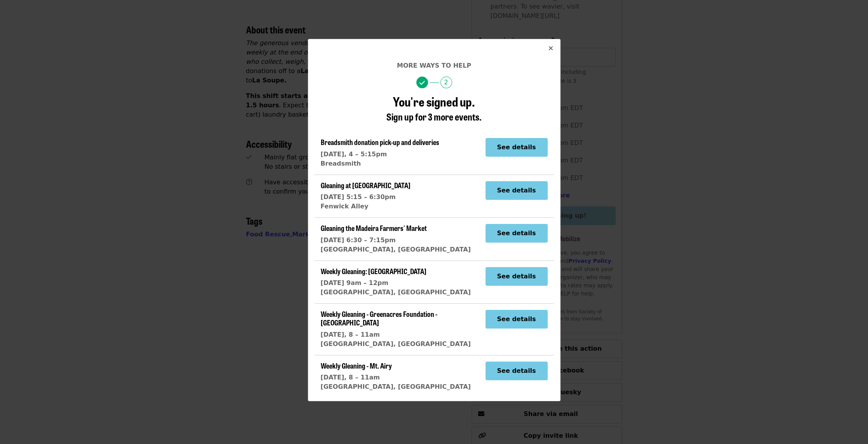 Image resolution: width=868 pixels, height=444 pixels. Describe the element at coordinates (365, 207) in the screenshot. I see `div: Fenwick Alley` at that location.